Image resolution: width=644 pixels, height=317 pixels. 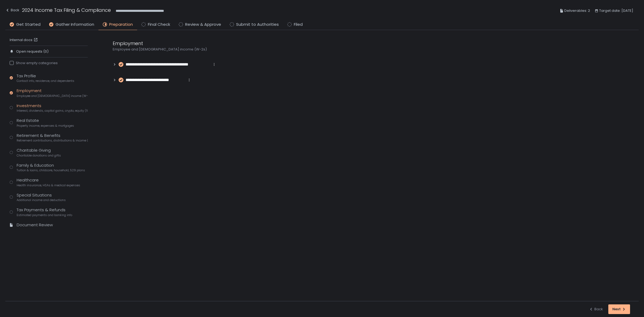 I want to click on div: Document Review, so click(x=35, y=225).